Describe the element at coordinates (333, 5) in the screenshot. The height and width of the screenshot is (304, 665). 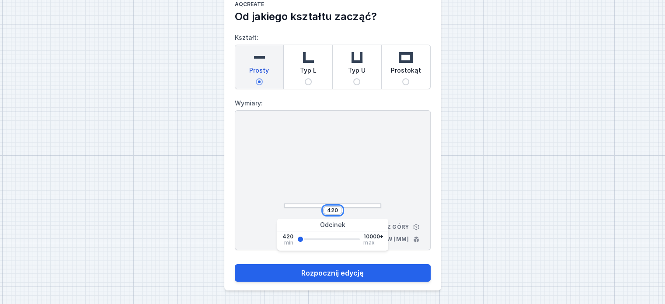
I see `h1: AQcreate` at that location.